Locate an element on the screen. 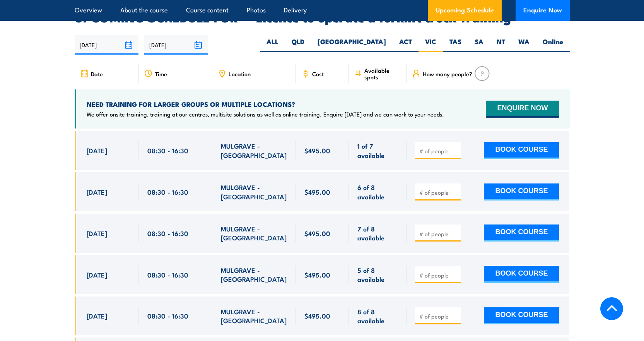 The height and width of the screenshot is (341, 644). button: ENQUIRE NOW is located at coordinates (522, 109).